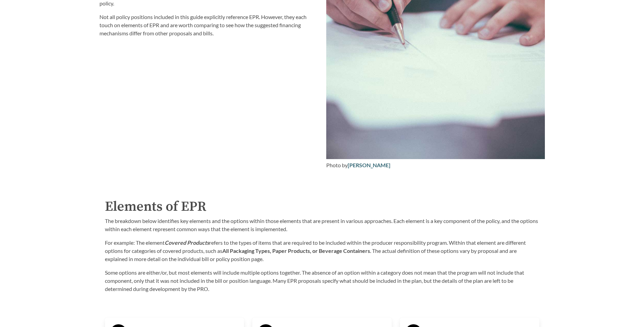  Describe the element at coordinates (322, 206) in the screenshot. I see `h2: Elements of EPR` at that location.